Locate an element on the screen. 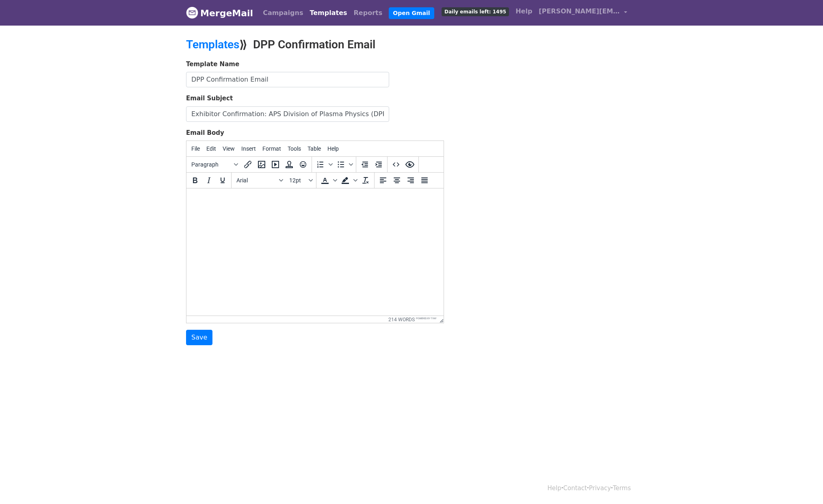 The width and height of the screenshot is (823, 504). span: 12pt is located at coordinates (298, 180).